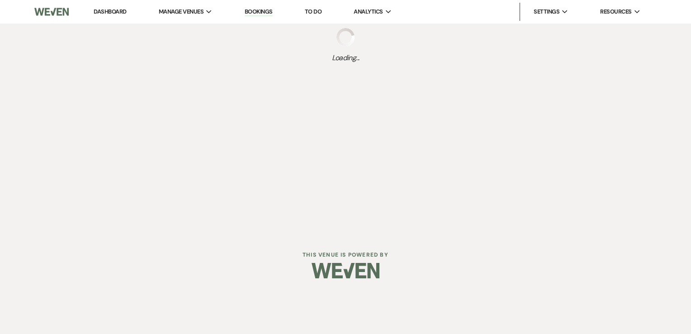 Image resolution: width=691 pixels, height=334 pixels. I want to click on a: To Do, so click(313, 11).